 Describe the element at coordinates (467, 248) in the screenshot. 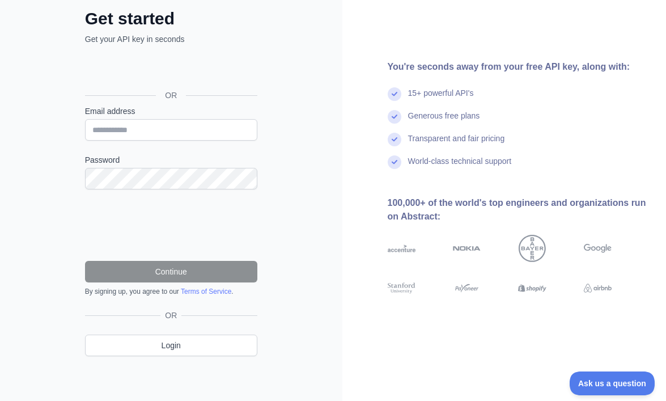

I see `img: nokia` at that location.